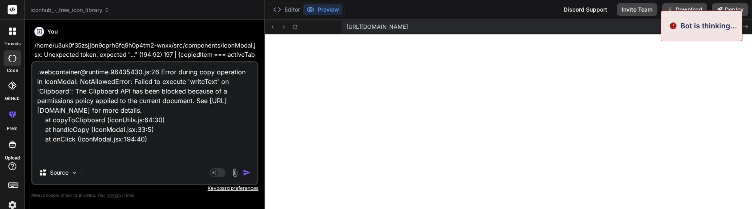 This screenshot has height=209, width=752. Describe the element at coordinates (59, 173) in the screenshot. I see `p: Source` at that location.